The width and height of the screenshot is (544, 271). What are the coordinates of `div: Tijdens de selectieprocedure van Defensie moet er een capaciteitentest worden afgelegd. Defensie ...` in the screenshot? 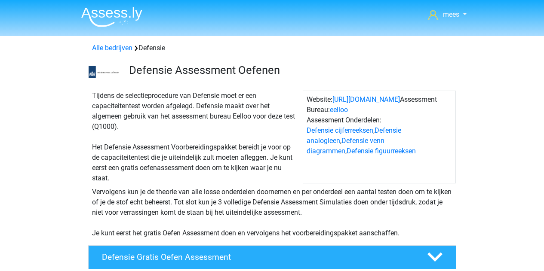 It's located at (196, 137).